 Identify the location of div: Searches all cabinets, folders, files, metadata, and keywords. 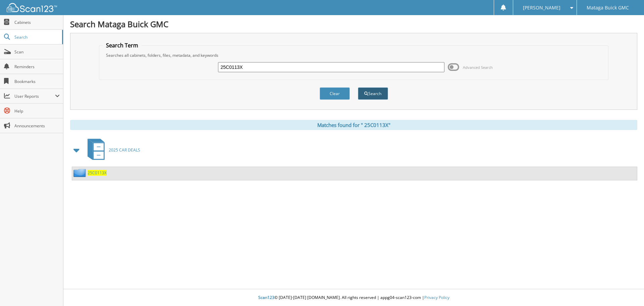
(354, 55).